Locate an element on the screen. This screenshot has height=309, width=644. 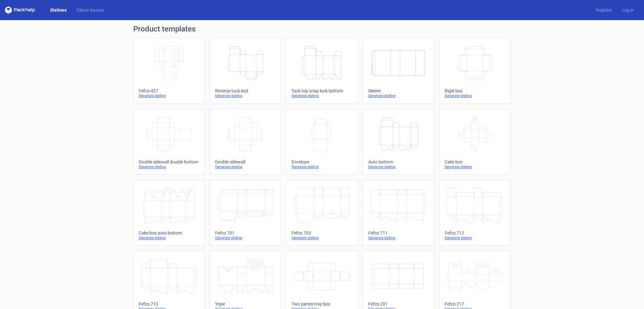
a: Double sidewallGenerate dieline is located at coordinates (245, 142).